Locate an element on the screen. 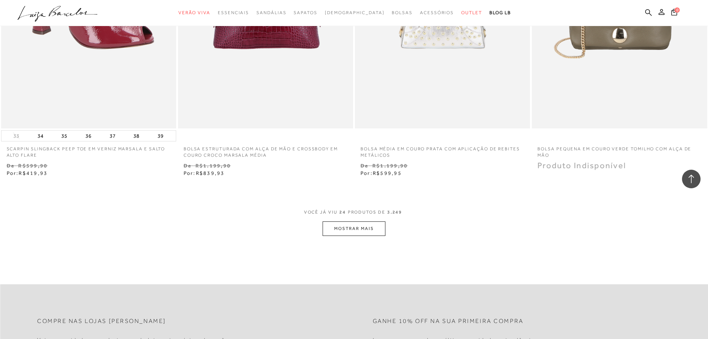 This screenshot has width=708, height=339. span: VOCÊ JÁ VIU PRODUTOS DE is located at coordinates (354, 212).